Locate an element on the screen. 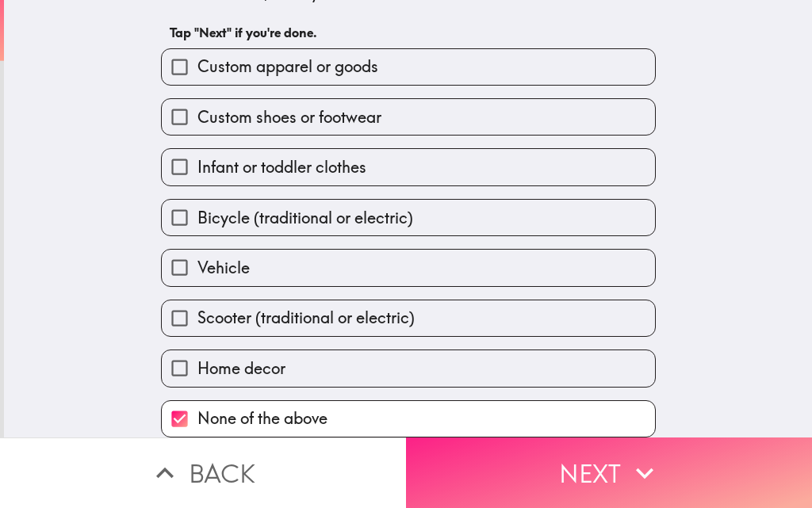 The width and height of the screenshot is (812, 508). span: Custom apparel or goods is located at coordinates (287, 66).